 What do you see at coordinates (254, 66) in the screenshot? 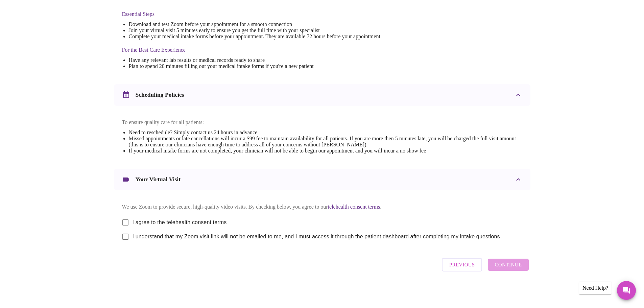
I see `li: Plan to spend 20 minutes filling out your medical intake forms if you're a new patient` at bounding box center [254, 66].